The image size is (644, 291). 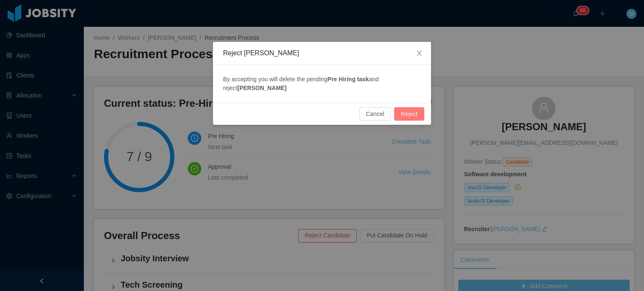 What do you see at coordinates (409, 114) in the screenshot?
I see `button: Reject` at bounding box center [409, 114].